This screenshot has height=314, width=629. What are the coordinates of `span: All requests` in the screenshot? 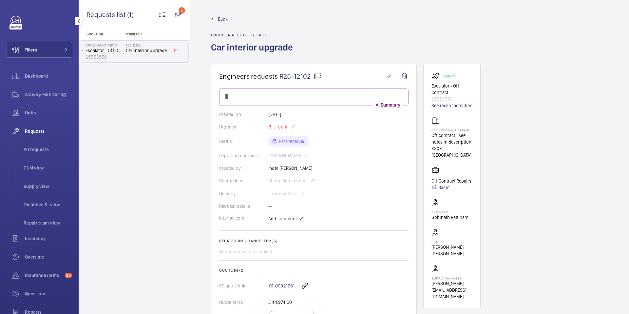 It's located at (48, 149).